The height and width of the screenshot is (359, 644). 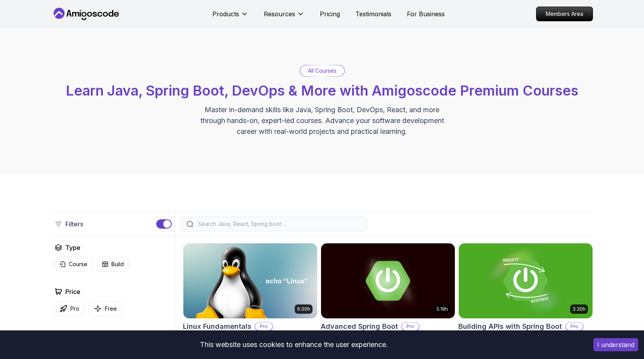 What do you see at coordinates (526, 281) in the screenshot?
I see `img: Building APIs with Spring Boot card` at bounding box center [526, 281].